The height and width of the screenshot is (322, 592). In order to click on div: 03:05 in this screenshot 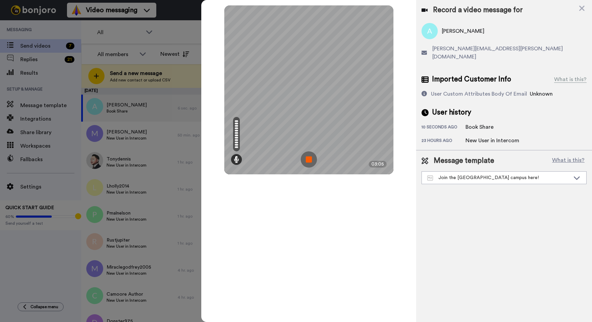, I will do `click(377, 164)`.